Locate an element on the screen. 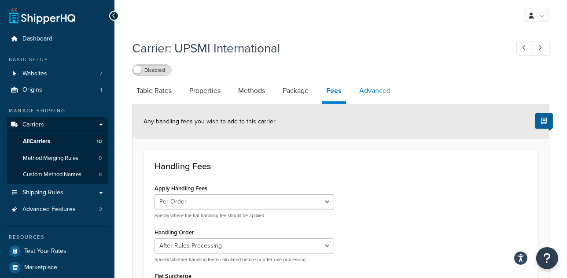 This screenshot has width=567, height=278. li: Shipping Rules is located at coordinates (57, 192).